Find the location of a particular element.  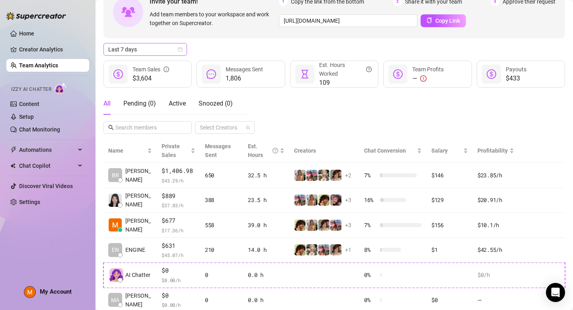

a: Content is located at coordinates (29, 104).